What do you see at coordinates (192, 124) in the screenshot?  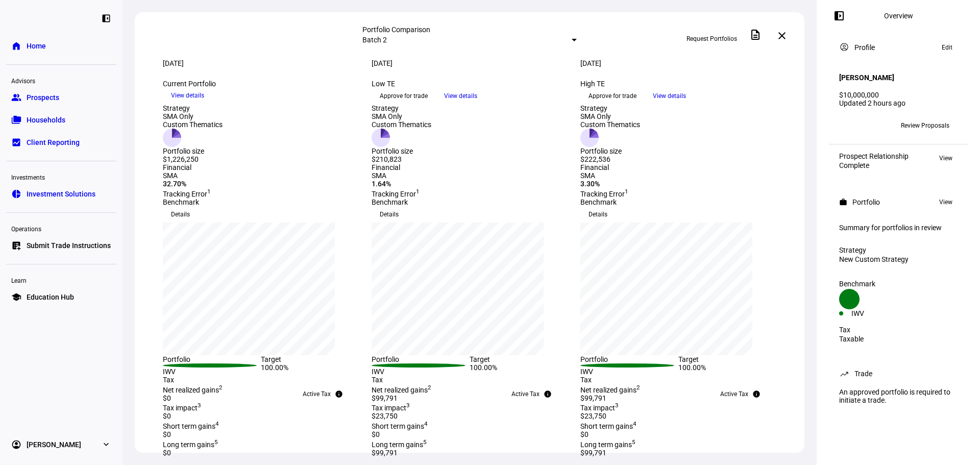 I see `div: Custom Thematics` at bounding box center [192, 124].